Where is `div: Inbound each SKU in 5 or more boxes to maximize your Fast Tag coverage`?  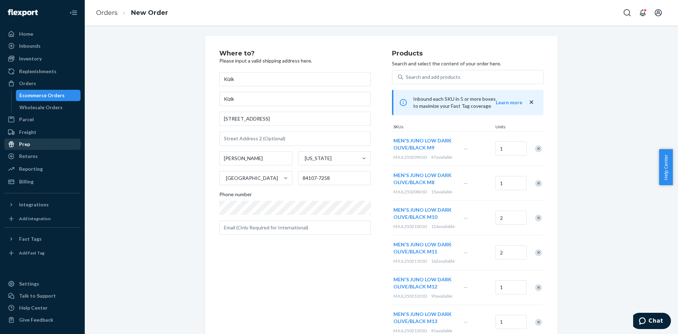
div: Inbound each SKU in 5 or more boxes to maximize your Fast Tag coverage is located at coordinates (468, 102).